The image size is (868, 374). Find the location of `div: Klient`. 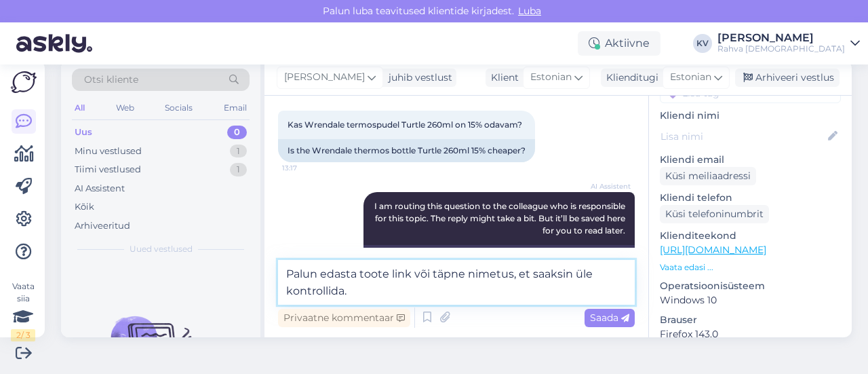

div: Klient is located at coordinates (501, 77).